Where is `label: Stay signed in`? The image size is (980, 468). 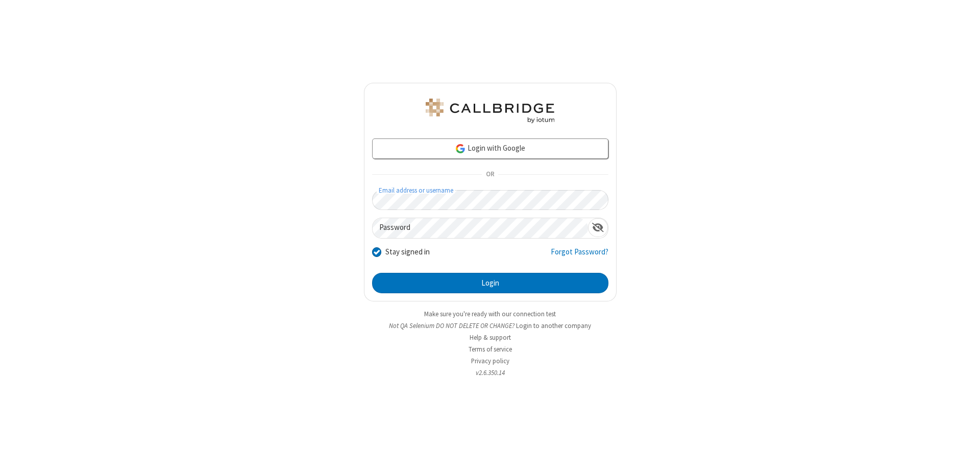 label: Stay signed in is located at coordinates (407, 252).